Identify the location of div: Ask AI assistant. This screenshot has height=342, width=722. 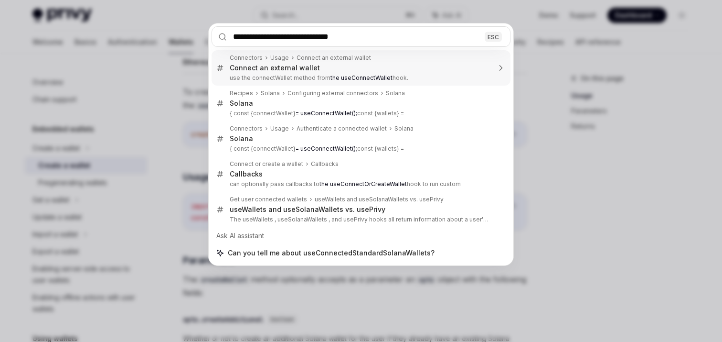
(361, 236).